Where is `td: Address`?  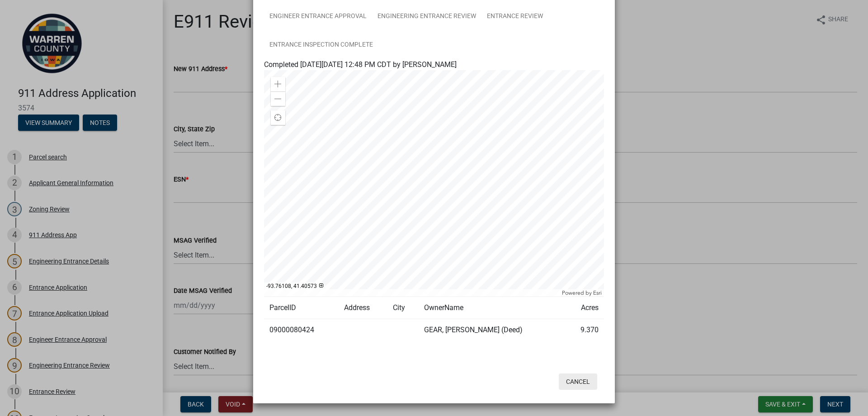 td: Address is located at coordinates (363, 308).